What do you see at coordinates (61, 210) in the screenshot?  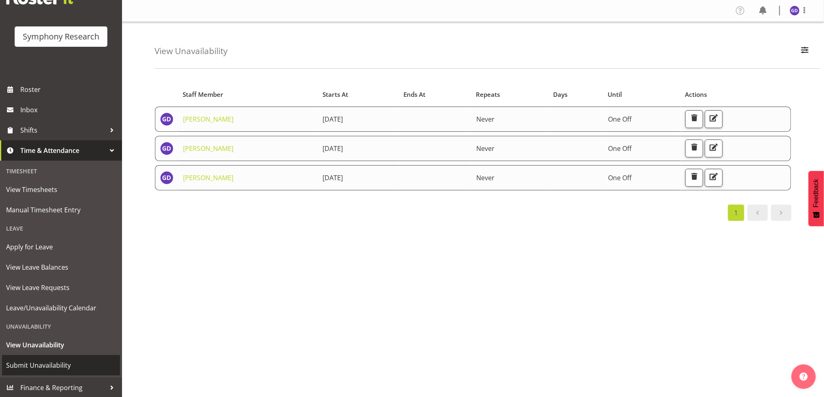 I see `span: Manual Timesheet Entry` at bounding box center [61, 210].